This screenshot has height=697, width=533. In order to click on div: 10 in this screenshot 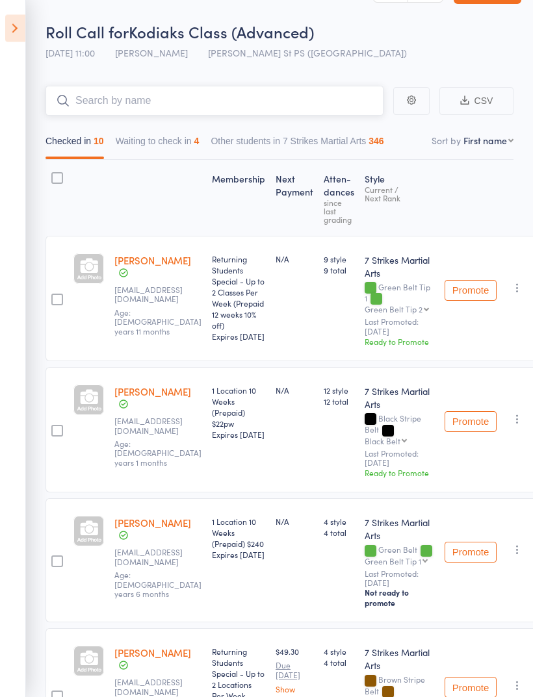, I will do `click(99, 142)`.